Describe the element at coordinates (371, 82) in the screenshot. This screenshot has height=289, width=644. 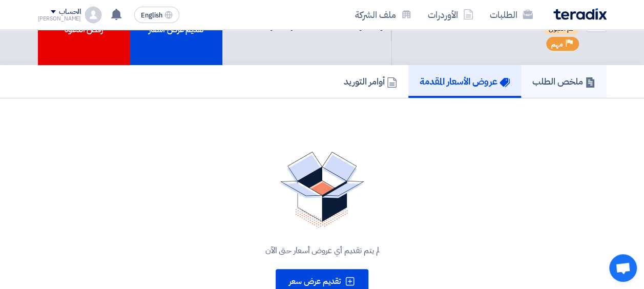
I see `a: أوامر التوريد` at that location.